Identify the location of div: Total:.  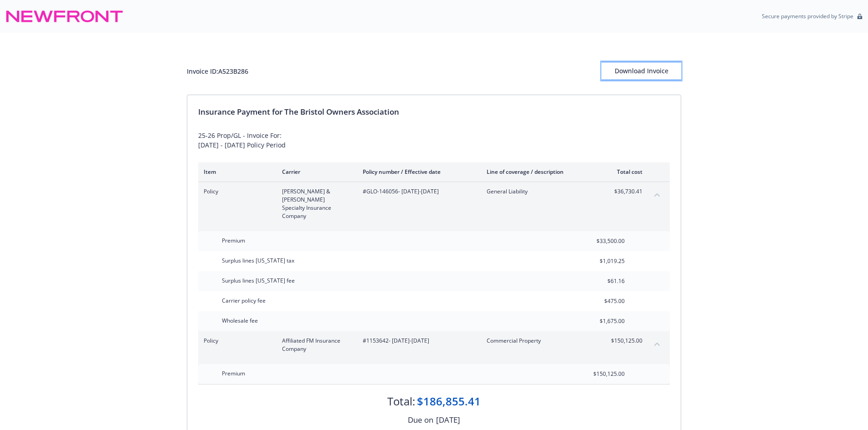
(401, 401).